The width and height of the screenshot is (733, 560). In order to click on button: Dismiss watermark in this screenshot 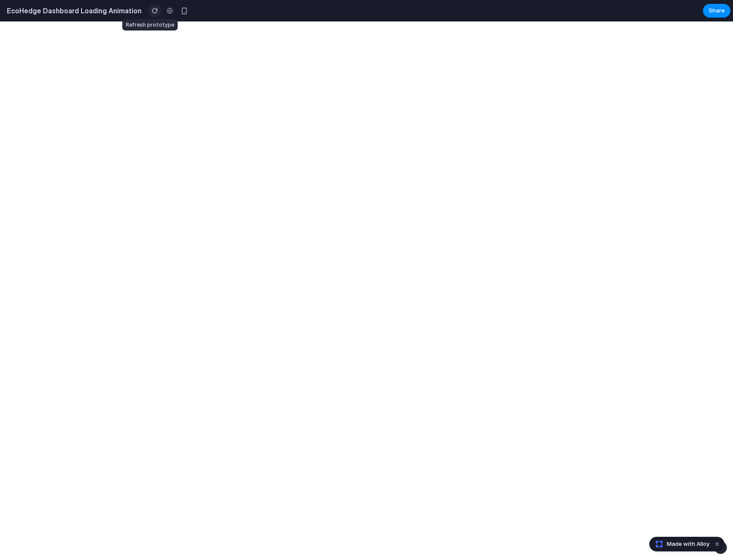, I will do `click(717, 544)`.